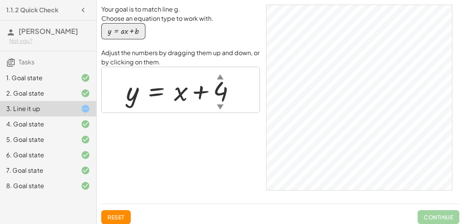 This screenshot has height=224, width=464. I want to click on canvas: Graphics View 1, so click(359, 98).